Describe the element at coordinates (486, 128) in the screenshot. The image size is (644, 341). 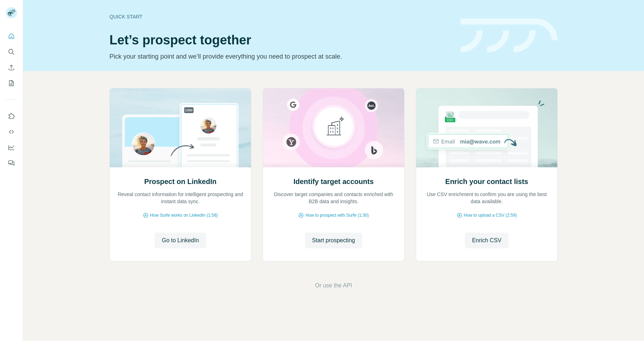
I see `img: Enrich your contact lists` at that location.